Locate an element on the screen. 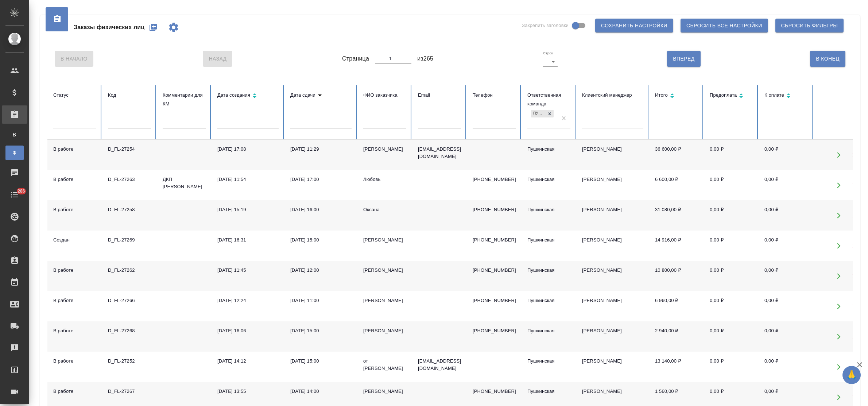  button: Сохранить настройки is located at coordinates (635, 26).